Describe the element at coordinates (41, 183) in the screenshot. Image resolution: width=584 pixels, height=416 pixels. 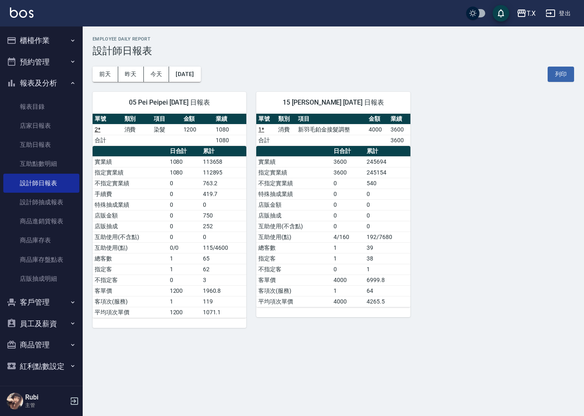
I see `a: 設計師日報表` at that location.